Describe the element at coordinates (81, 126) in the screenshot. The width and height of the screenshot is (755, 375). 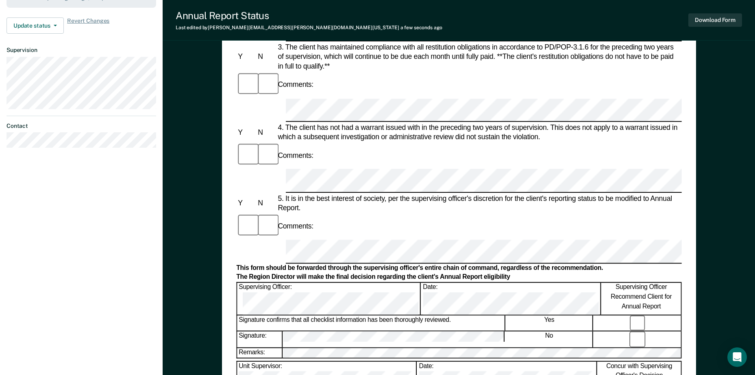
I see `dt: Contact` at that location.